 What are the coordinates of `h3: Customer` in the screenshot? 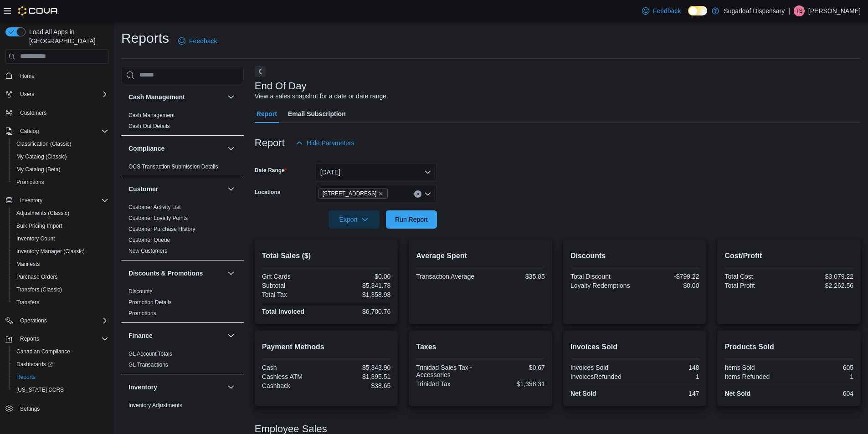 It's located at (143, 189).